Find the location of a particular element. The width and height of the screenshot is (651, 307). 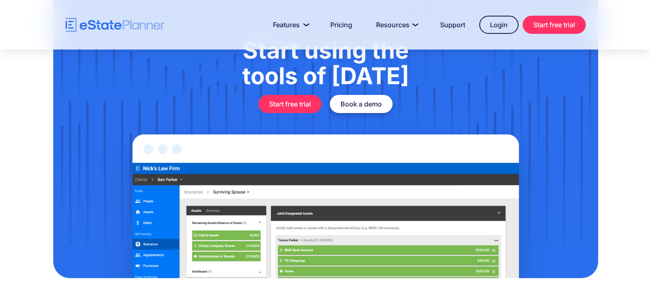

a: home is located at coordinates (115, 25).